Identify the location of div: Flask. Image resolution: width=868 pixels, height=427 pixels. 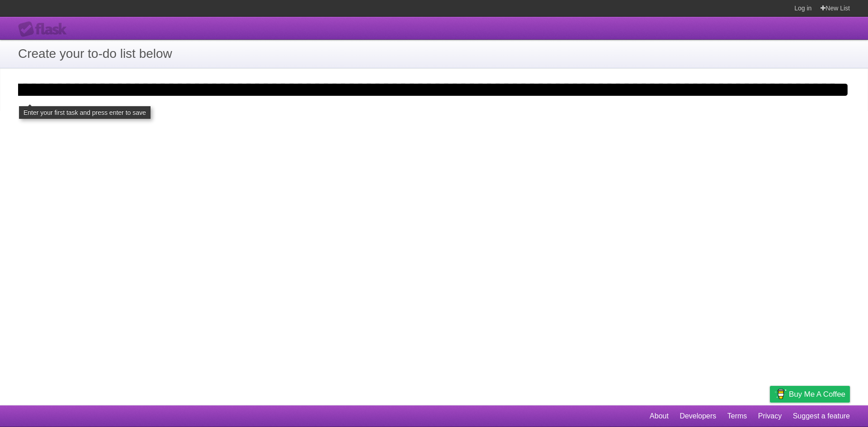
(46, 29).